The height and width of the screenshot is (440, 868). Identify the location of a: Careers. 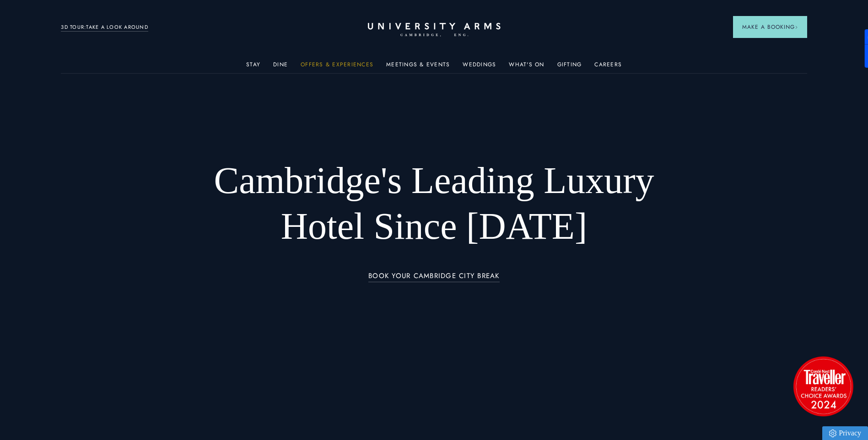
(608, 67).